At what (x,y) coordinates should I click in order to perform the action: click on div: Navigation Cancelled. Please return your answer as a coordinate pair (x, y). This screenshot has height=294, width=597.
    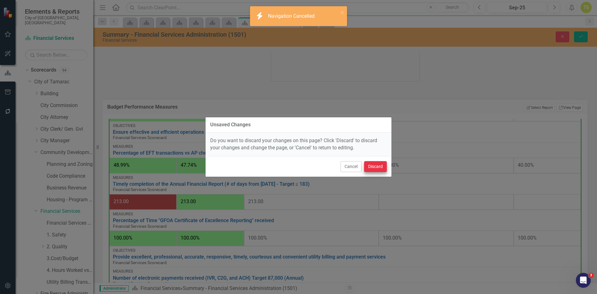
    Looking at the image, I should click on (292, 16).